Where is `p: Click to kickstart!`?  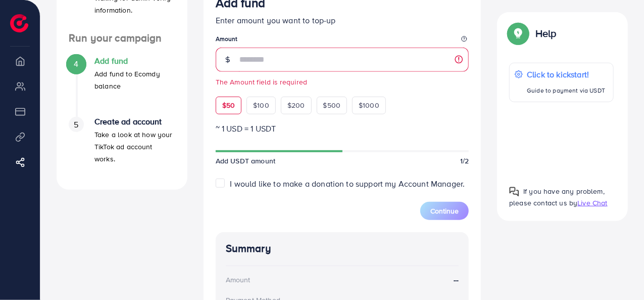 p: Click to kickstart! is located at coordinates (566, 74).